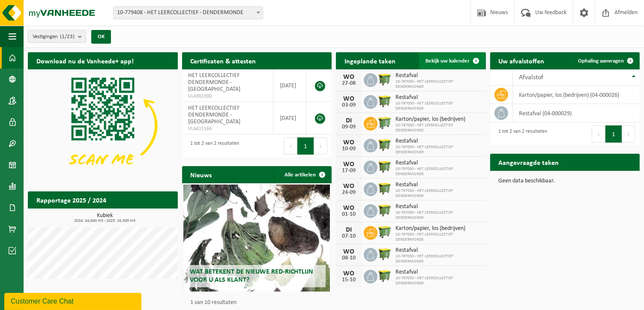 The height and width of the screenshot is (310, 644). What do you see at coordinates (531, 78) in the screenshot?
I see `span: Afvalstof` at bounding box center [531, 78].